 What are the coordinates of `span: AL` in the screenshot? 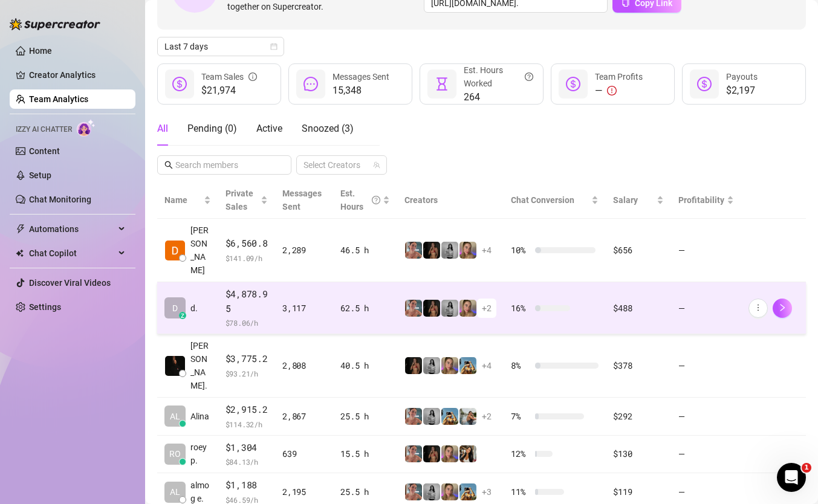 It's located at (175, 492).